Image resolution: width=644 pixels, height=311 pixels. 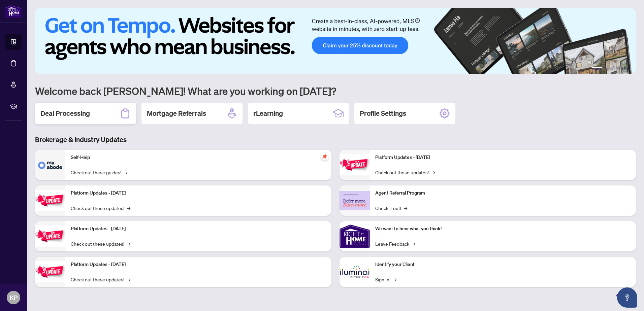 I want to click on h3: Brokerage & Industry Updates, so click(x=336, y=140).